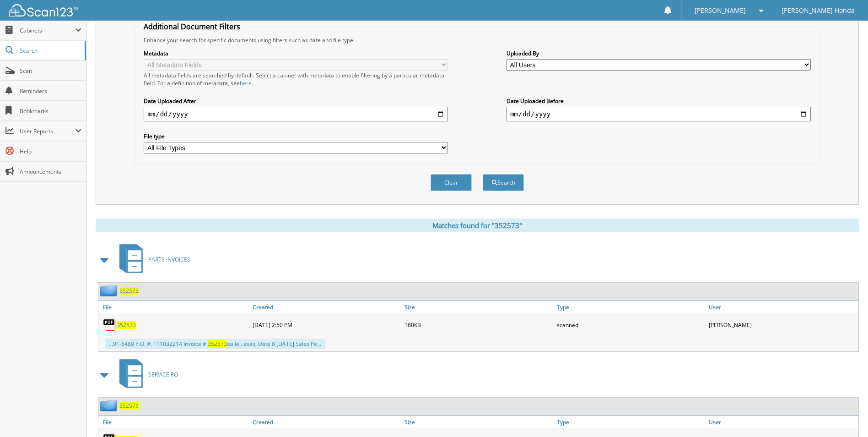  Describe the element at coordinates (296, 79) in the screenshot. I see `div: All metadata fields are searched by default. Select a cabinet with metadata to enable filtering b...` at that location.